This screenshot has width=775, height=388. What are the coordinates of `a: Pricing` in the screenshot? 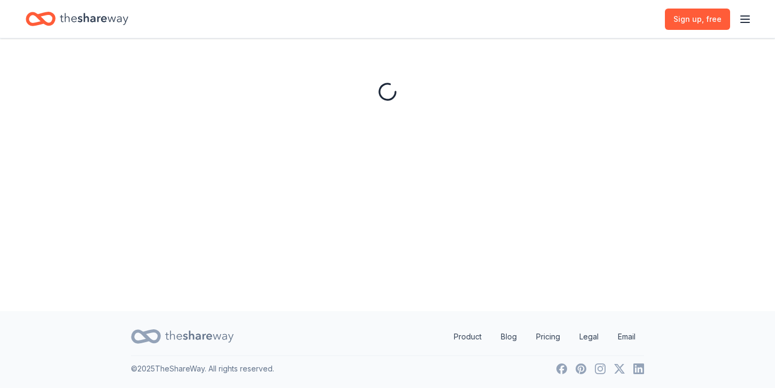 It's located at (548, 337).